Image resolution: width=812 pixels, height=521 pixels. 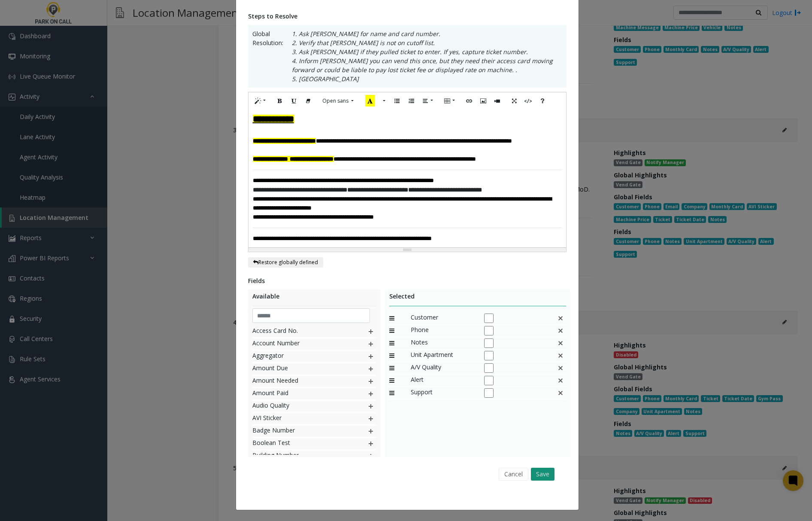 What do you see at coordinates (383, 101) in the screenshot?
I see `button: More Color` at bounding box center [383, 101].